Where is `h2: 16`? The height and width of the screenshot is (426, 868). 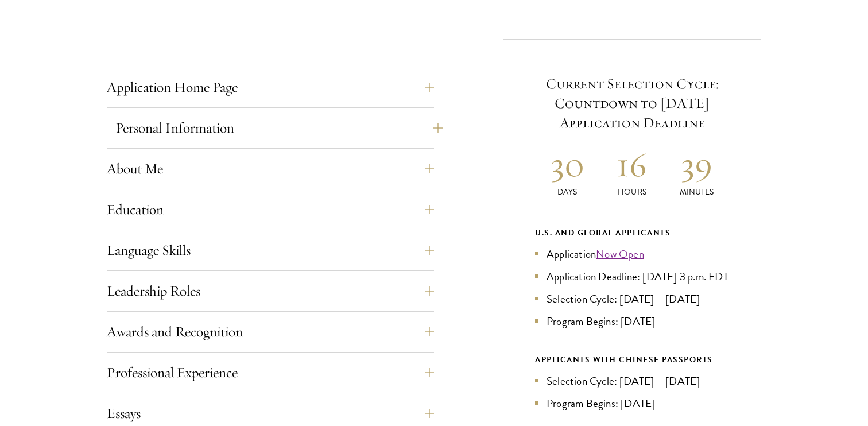 h2: 16 is located at coordinates (632, 164).